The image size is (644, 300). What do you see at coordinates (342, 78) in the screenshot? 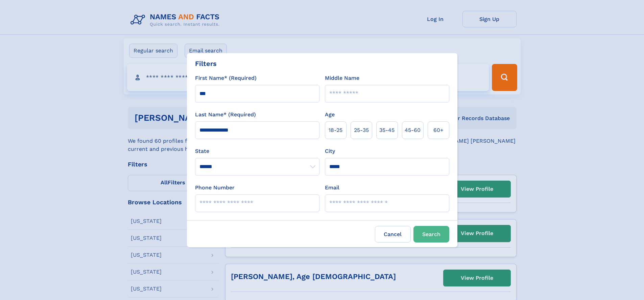
I see `label: Middle Name` at bounding box center [342, 78].